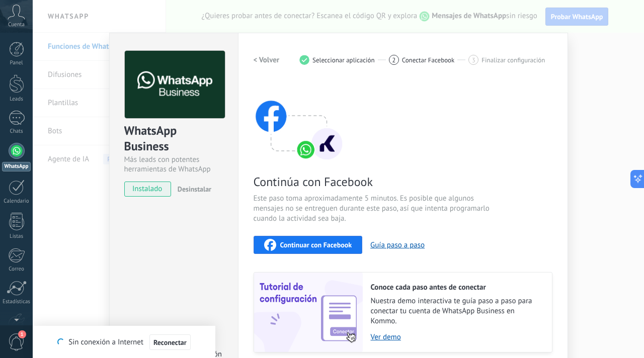  I want to click on div: WhatsApp Business, so click(174, 139).